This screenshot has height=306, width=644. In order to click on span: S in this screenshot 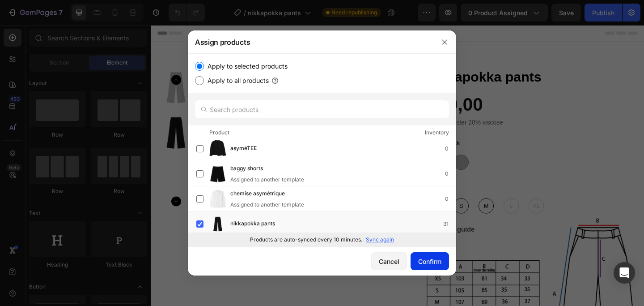, I will do `click(338, 197)`.